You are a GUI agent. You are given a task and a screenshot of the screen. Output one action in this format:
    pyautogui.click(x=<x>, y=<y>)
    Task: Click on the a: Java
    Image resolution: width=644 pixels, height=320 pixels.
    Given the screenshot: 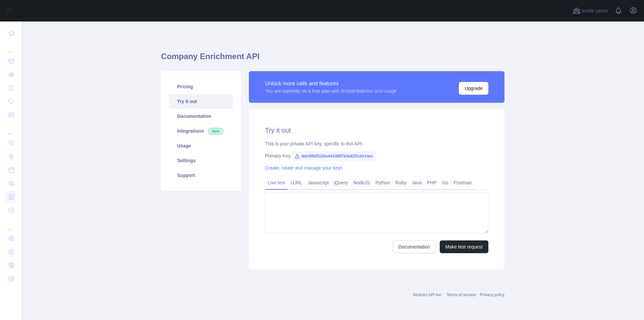 What is the action you would take?
    pyautogui.click(x=417, y=183)
    